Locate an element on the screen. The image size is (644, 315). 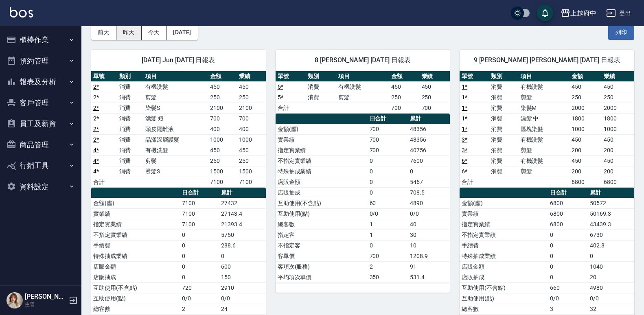
td: 互助使用(點) is located at coordinates (504, 298).